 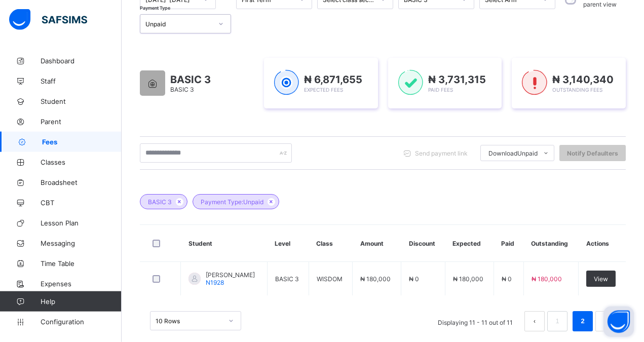 I want to click on img: expected-1.03dd87d44185fb6c27cc9b2570c10499.svg, so click(x=286, y=82).